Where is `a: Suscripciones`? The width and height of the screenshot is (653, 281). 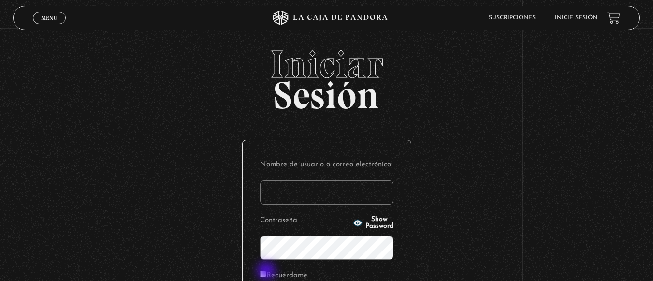 a: Suscripciones is located at coordinates (512, 18).